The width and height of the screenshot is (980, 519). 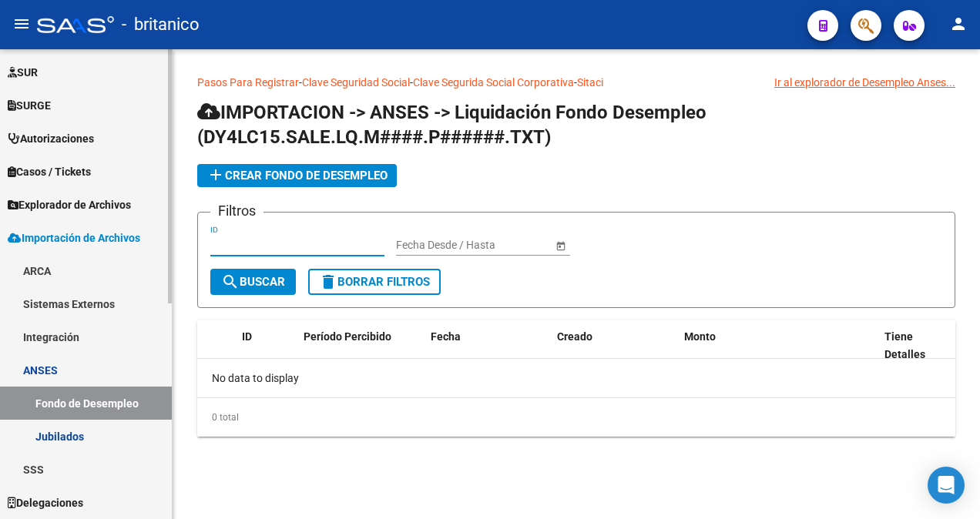 I want to click on span: Período Percibido, so click(x=347, y=337).